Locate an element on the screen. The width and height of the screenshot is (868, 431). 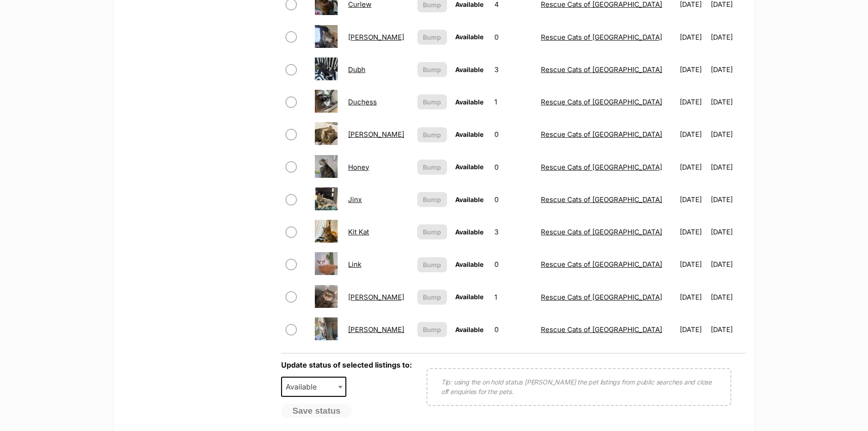
a: Dubh is located at coordinates (357, 69).